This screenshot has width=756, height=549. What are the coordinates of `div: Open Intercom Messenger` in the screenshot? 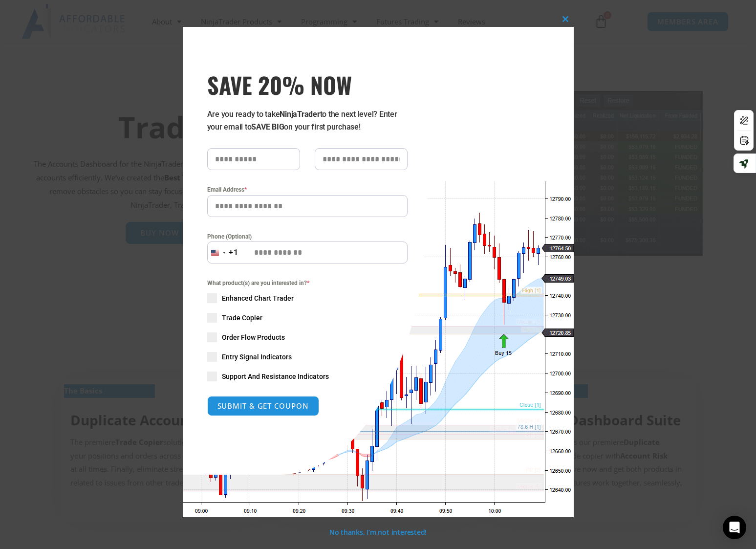 It's located at (735, 527).